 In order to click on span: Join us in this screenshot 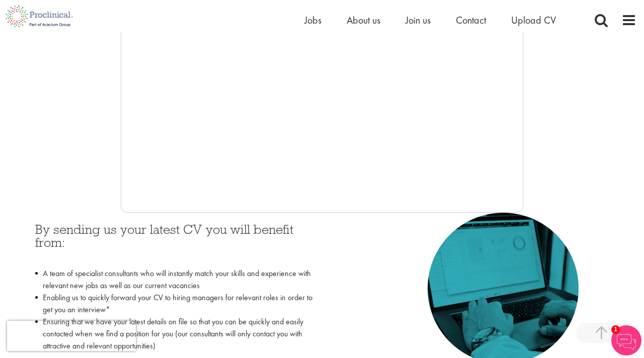, I will do `click(418, 20)`.